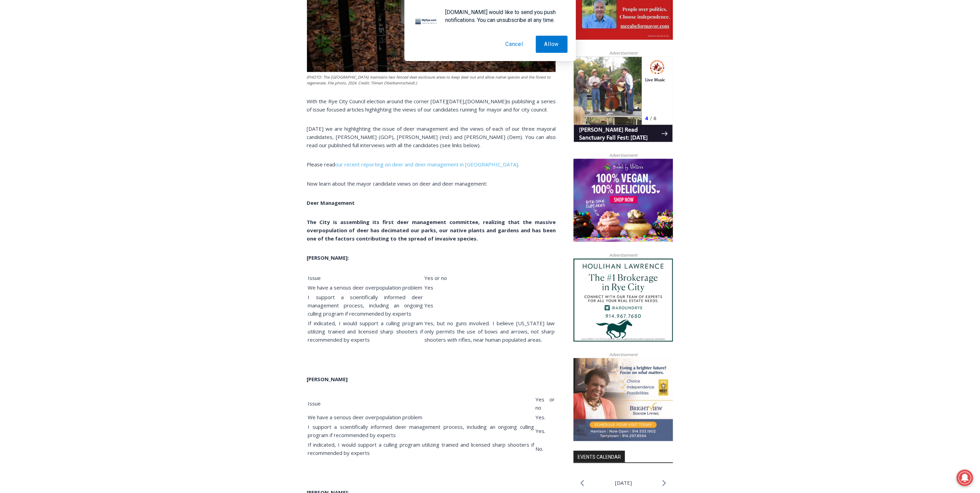 The image size is (980, 493). Describe the element at coordinates (514, 44) in the screenshot. I see `button: Cancel` at that location.